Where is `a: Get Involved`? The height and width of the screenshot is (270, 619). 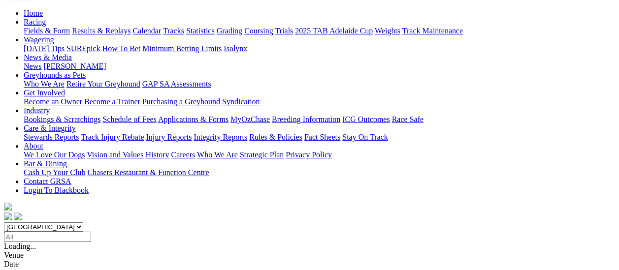 a: Get Involved is located at coordinates (44, 93).